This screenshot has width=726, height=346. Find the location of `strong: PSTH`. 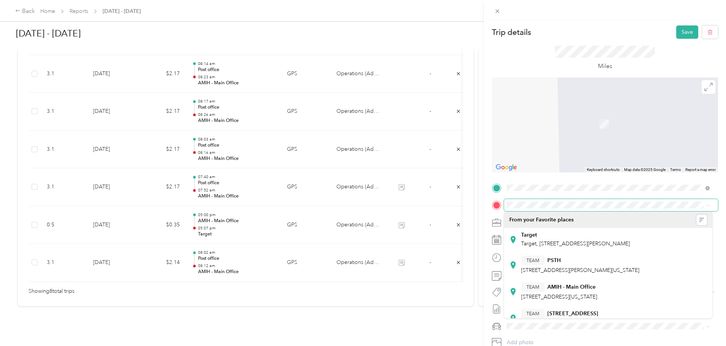

strong: PSTH is located at coordinates (554, 261).